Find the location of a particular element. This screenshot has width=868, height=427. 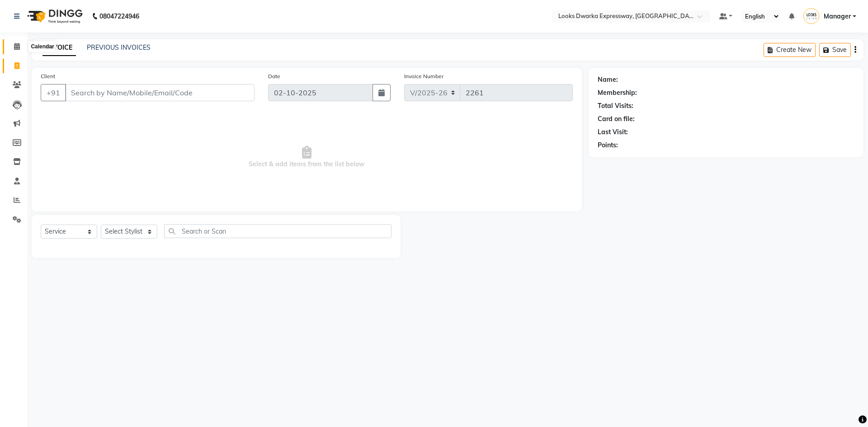

span: Select & add items from the list below is located at coordinates (307, 157).